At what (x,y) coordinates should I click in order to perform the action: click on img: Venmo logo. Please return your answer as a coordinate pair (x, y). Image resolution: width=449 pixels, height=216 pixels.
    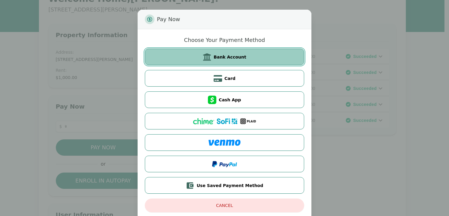
    Looking at the image, I should click on (224, 143).